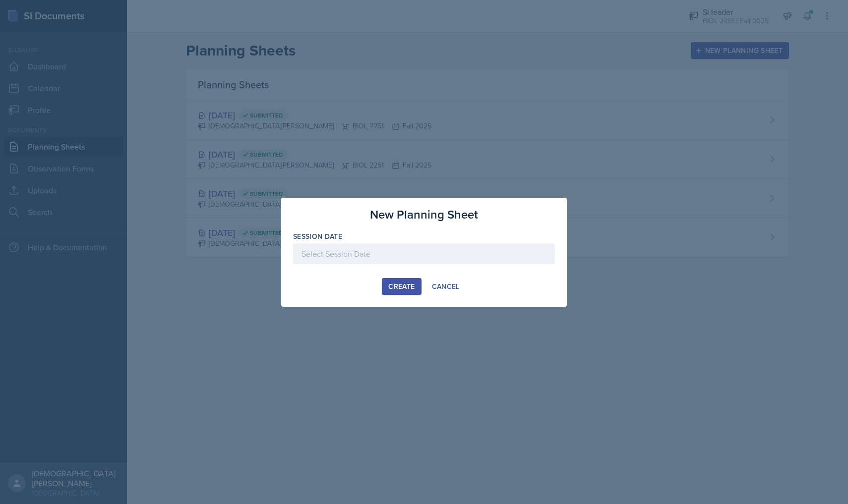  I want to click on button: Cancel, so click(446, 286).